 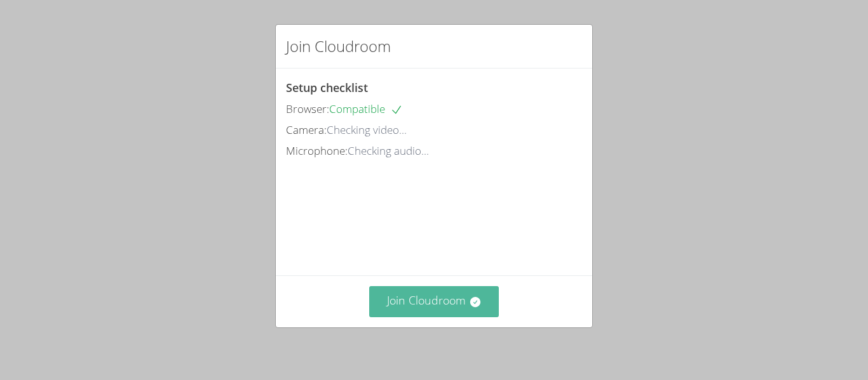 I want to click on span: Microphone:, so click(x=316, y=151).